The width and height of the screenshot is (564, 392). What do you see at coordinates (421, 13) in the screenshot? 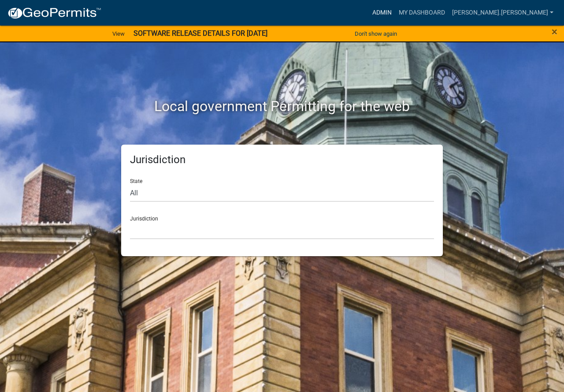
I see `a: My Dashboard` at bounding box center [421, 13].